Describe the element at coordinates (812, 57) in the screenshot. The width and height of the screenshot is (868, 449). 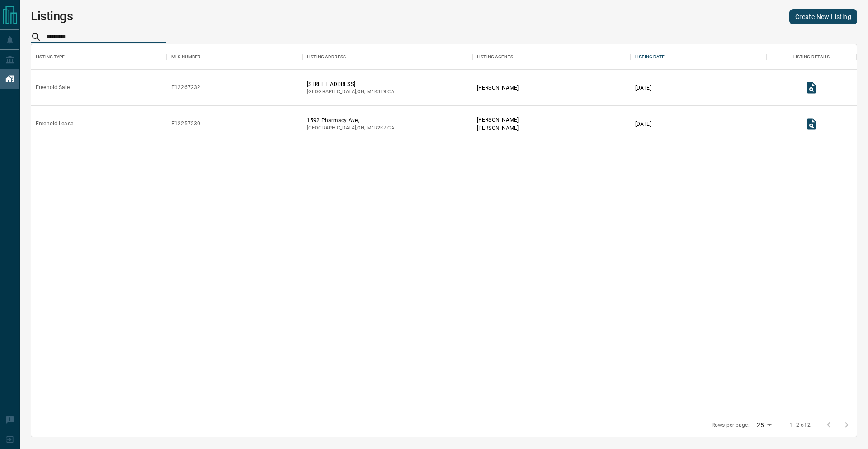
I see `div: Listing Details` at that location.